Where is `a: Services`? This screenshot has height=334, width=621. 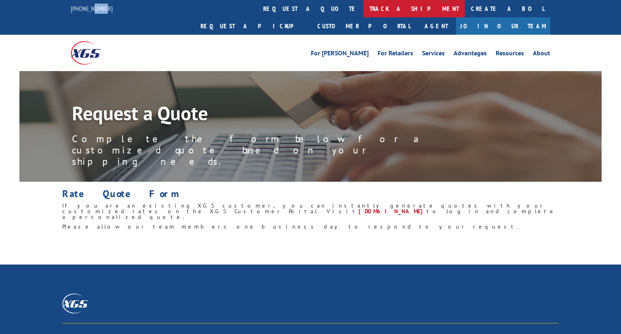
a: Services is located at coordinates (433, 55).